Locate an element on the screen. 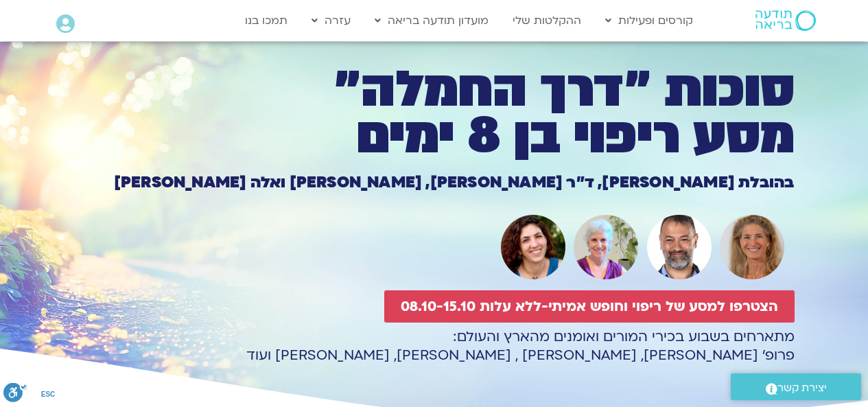 Image resolution: width=868 pixels, height=407 pixels. a: הצטרפו למסע של ריפוי וחופש אמיתי-ללא עלות 08.10-15.10 is located at coordinates (590, 306).